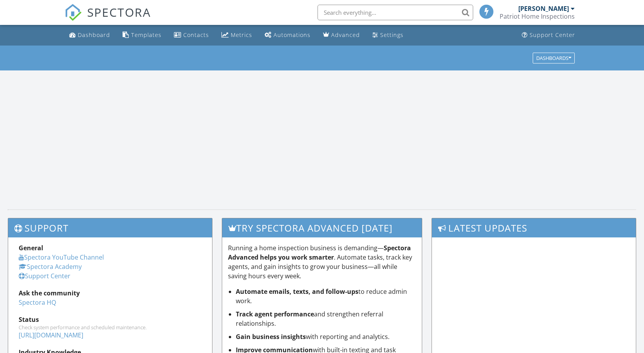  I want to click on strong: Spectora Advanced helps you work smarter, so click(320, 253).